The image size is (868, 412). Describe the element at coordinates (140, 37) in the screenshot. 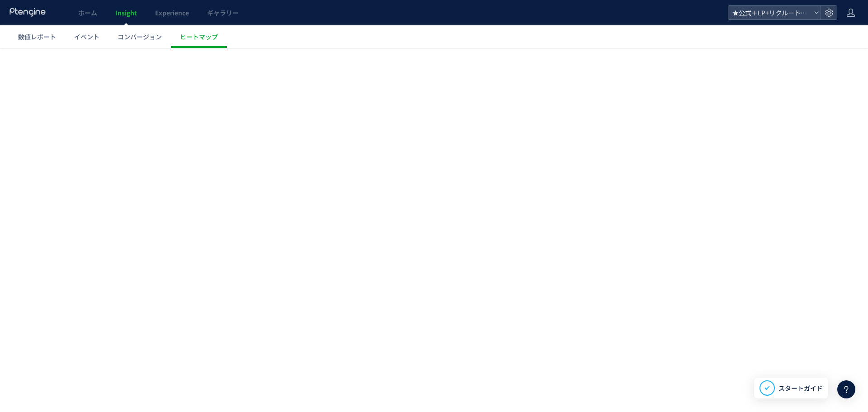

I see `span: コンバージョン` at that location.